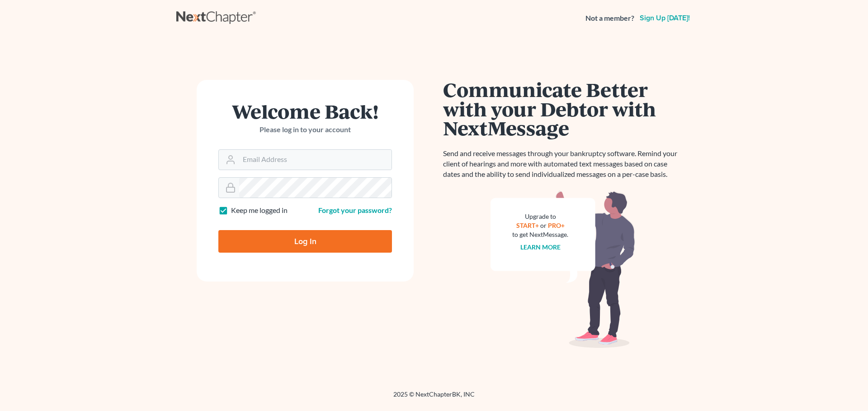  I want to click on a: Learn more, so click(540, 247).